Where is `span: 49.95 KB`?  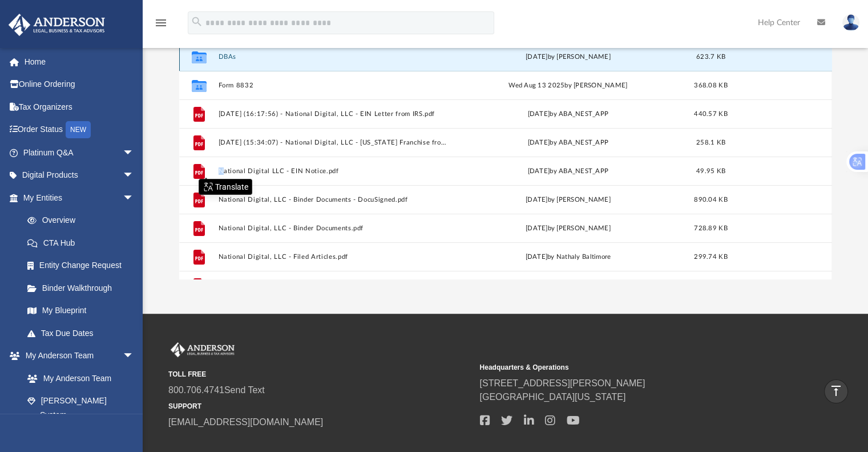
span: 49.95 KB is located at coordinates (710, 170).